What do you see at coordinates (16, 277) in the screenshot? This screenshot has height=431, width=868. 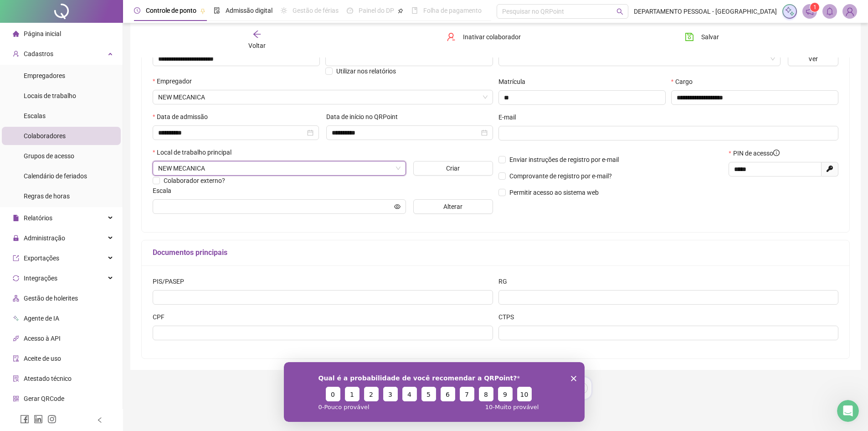 I see `span: sync` at bounding box center [16, 277].